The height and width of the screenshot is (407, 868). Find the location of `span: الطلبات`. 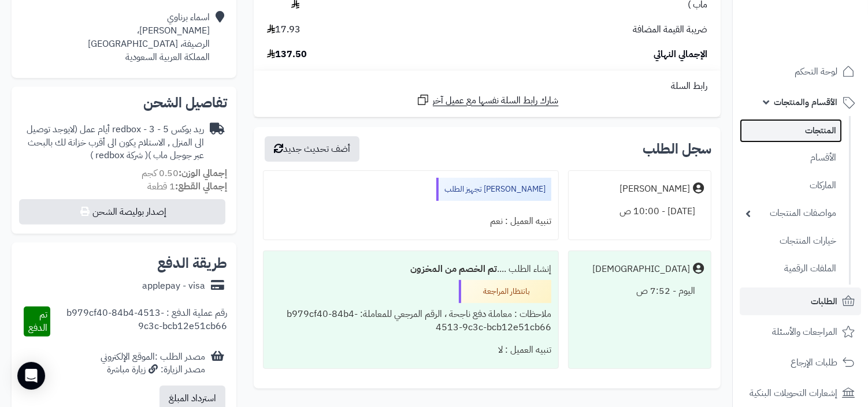

span: الطلبات is located at coordinates (824, 302).